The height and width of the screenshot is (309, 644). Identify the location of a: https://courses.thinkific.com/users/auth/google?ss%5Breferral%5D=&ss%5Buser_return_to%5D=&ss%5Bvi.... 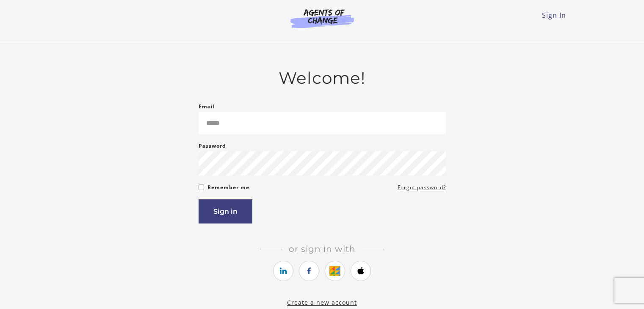
(335, 271).